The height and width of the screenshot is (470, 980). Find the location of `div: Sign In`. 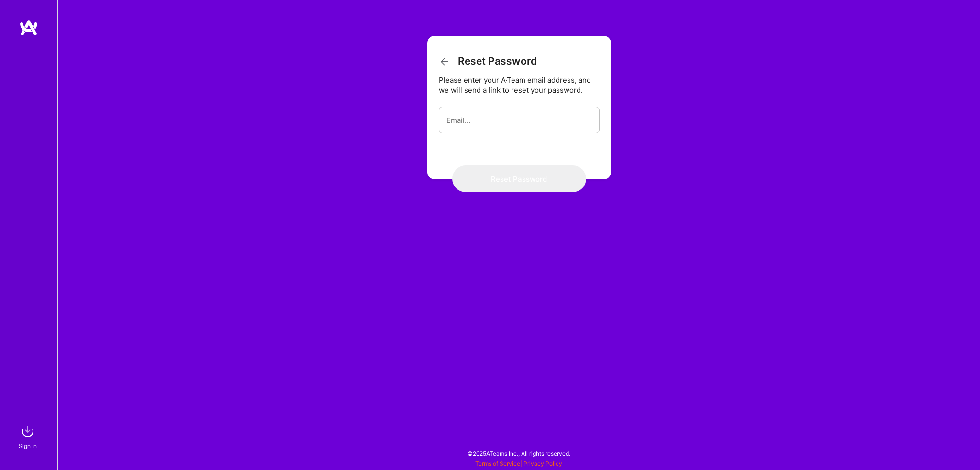

div: Sign In is located at coordinates (27, 446).